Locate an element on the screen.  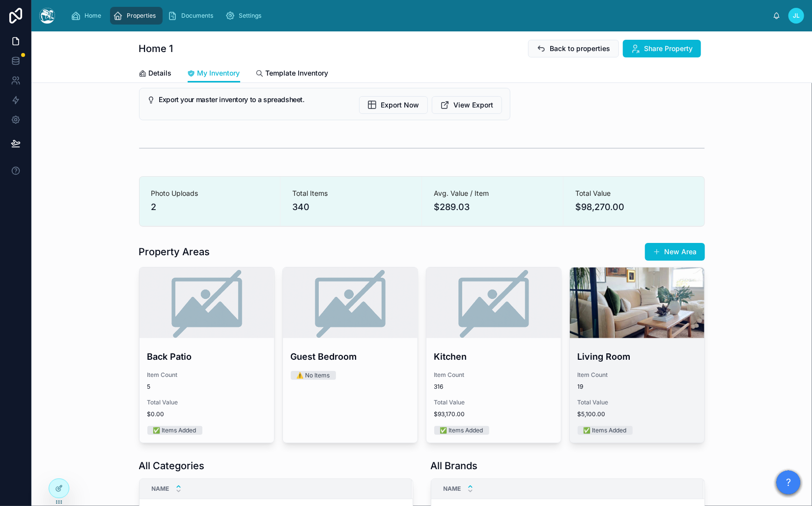
h1: Property Areas is located at coordinates (174, 252).